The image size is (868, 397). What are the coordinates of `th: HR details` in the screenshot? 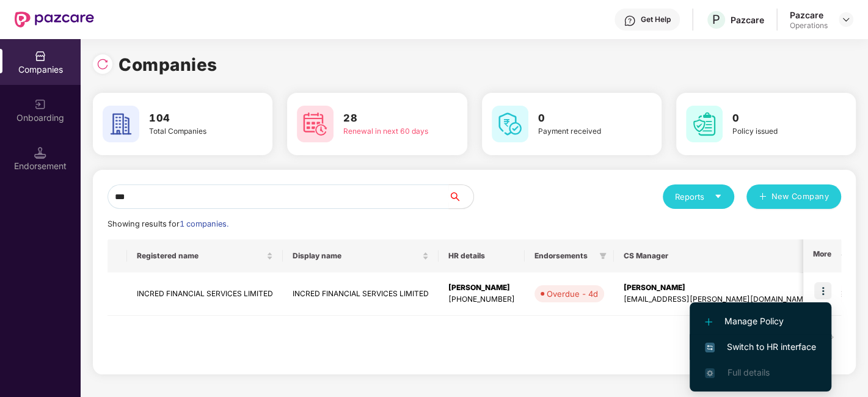 It's located at (481, 256).